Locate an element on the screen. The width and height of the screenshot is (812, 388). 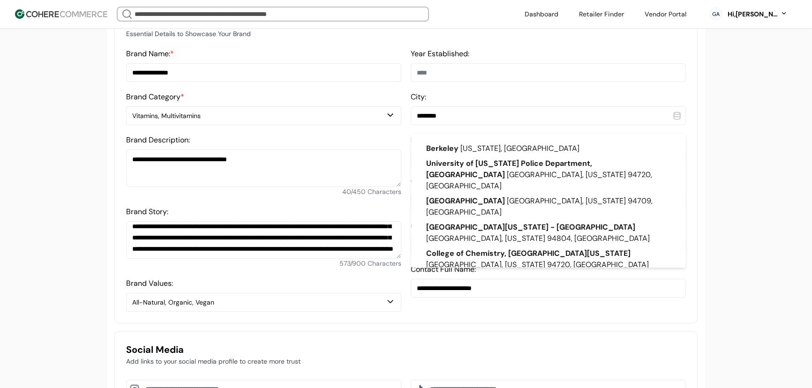
label: Brand Description: is located at coordinates (158, 140).